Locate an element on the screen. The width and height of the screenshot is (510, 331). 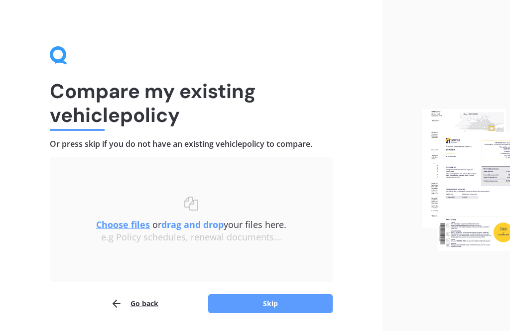
img: files.webp is located at coordinates (466, 180).